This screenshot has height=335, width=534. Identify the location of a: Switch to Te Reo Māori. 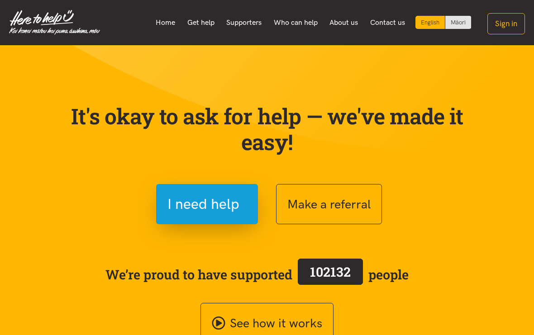
(458, 22).